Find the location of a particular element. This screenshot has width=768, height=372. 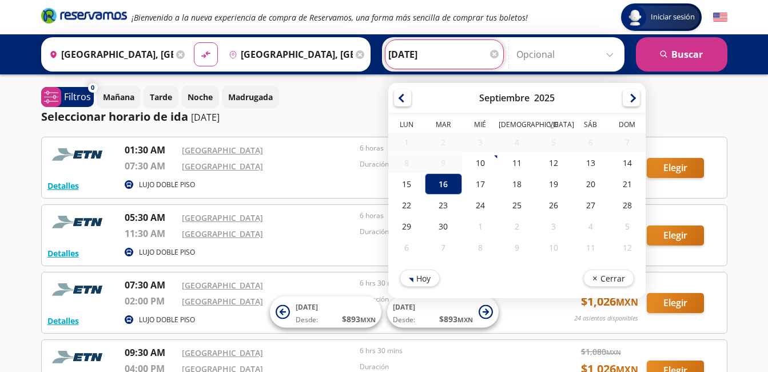

div: 2025 is located at coordinates (544, 98).